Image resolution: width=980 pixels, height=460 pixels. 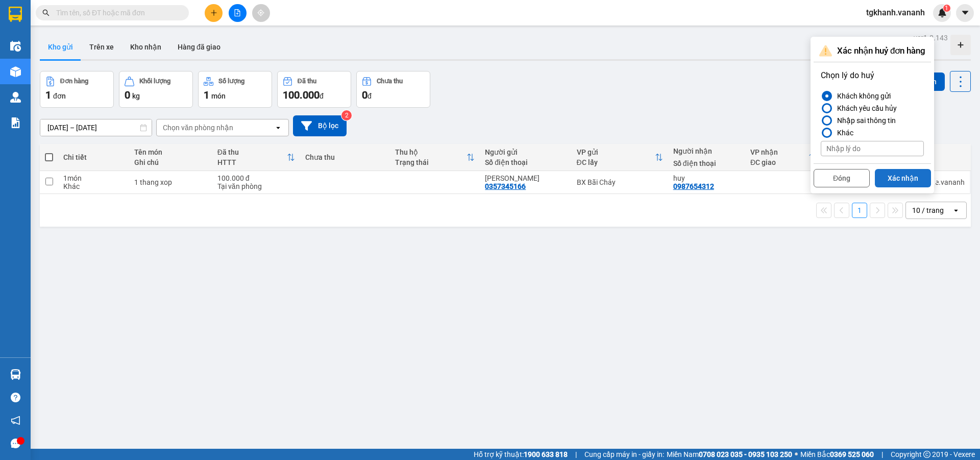 I want to click on img: solution-icon, so click(x=15, y=123).